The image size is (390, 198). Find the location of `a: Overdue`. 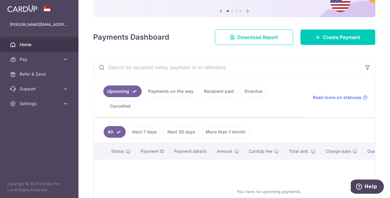

a: Overdue is located at coordinates (254, 91).